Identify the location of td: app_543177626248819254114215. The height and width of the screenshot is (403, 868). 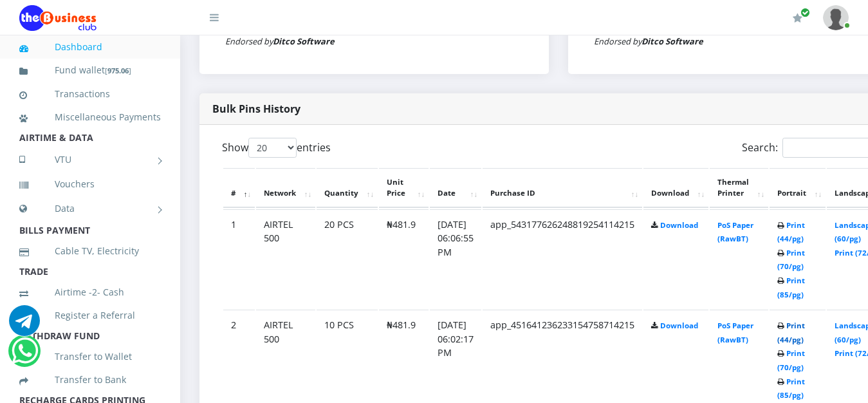
(562, 259).